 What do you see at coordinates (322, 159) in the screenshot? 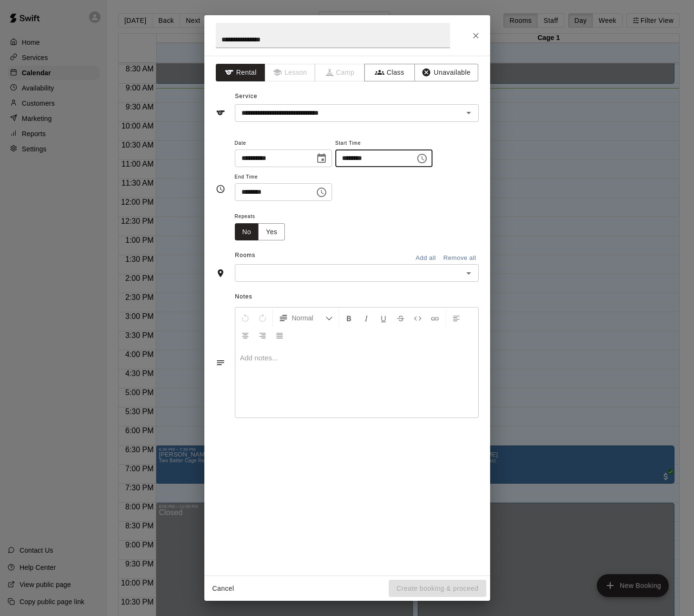
I see `button: Choose date, selected date is Sep 12, 2025` at bounding box center [322, 159].